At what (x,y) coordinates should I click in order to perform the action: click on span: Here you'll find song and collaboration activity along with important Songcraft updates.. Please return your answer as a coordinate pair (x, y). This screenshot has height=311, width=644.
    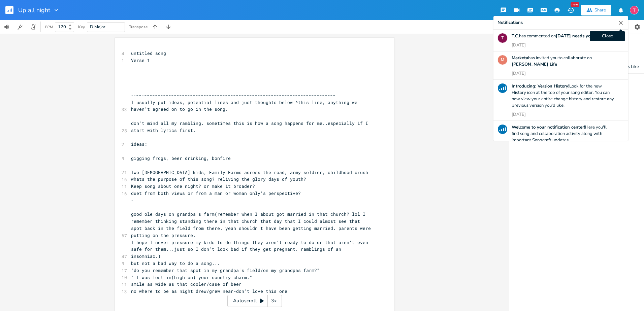
    Looking at the image, I should click on (559, 134).